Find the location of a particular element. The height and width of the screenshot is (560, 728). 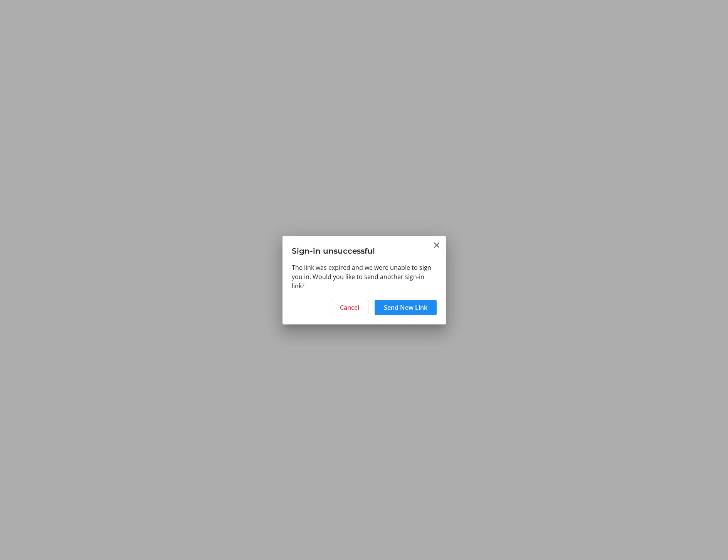

span: Send New Link is located at coordinates (405, 308).